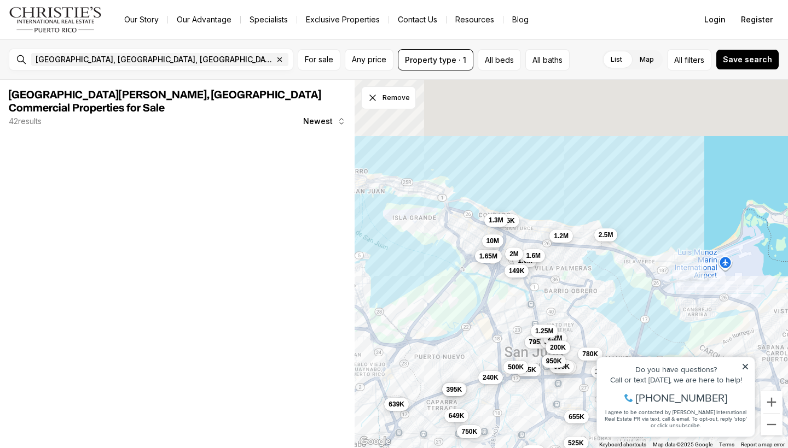 Image resolution: width=788 pixels, height=448 pixels. I want to click on span: 995K, so click(561, 366).